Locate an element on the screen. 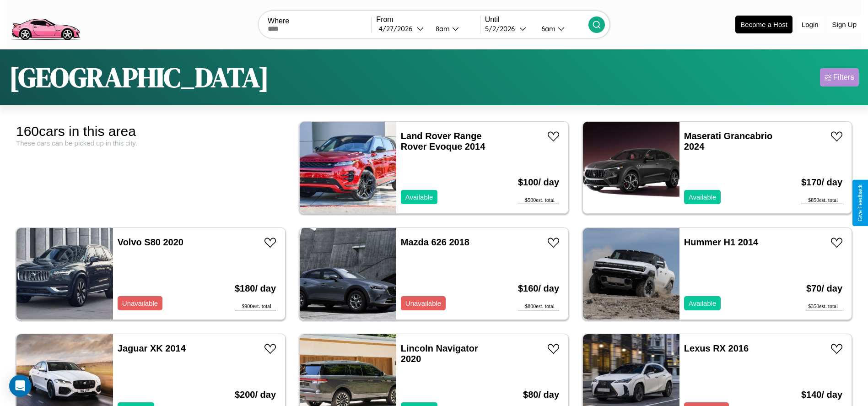 The image size is (868, 406). div: Give Feedback is located at coordinates (860, 203).